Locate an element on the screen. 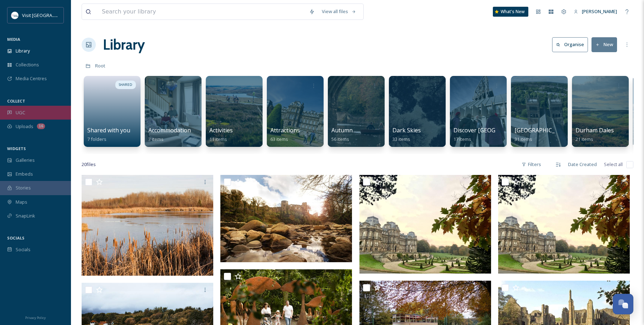 The width and height of the screenshot is (644, 325). span: 3 items is located at coordinates (156, 139).